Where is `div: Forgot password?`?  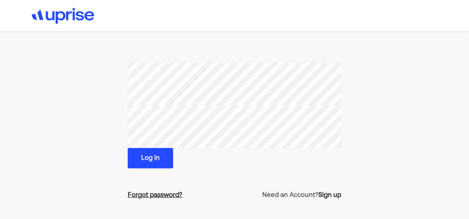
div: Forgot password? is located at coordinates (155, 196).